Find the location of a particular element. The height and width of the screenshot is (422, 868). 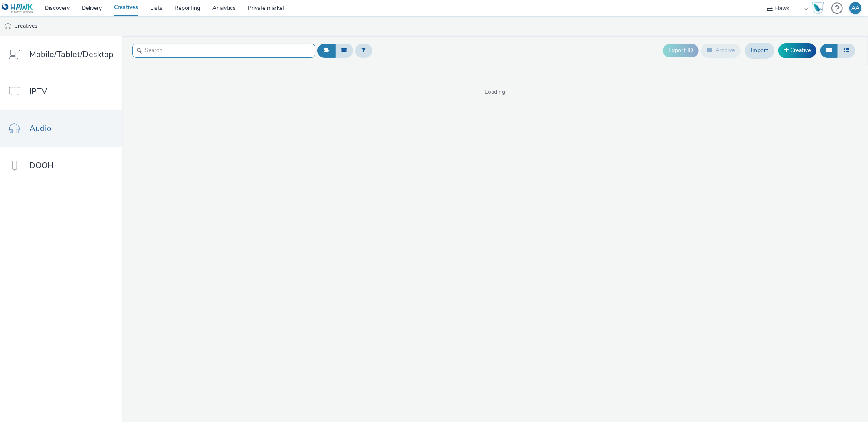

img: Hawk Academy is located at coordinates (817, 8).